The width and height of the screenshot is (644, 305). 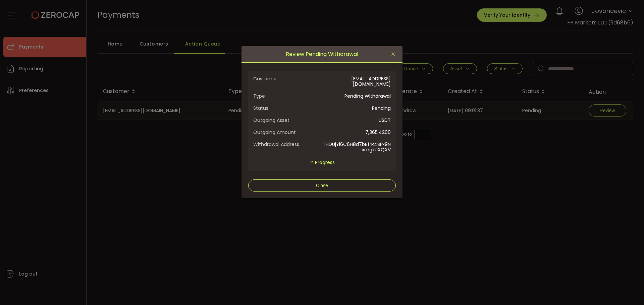 I want to click on span: Pending, so click(x=356, y=108).